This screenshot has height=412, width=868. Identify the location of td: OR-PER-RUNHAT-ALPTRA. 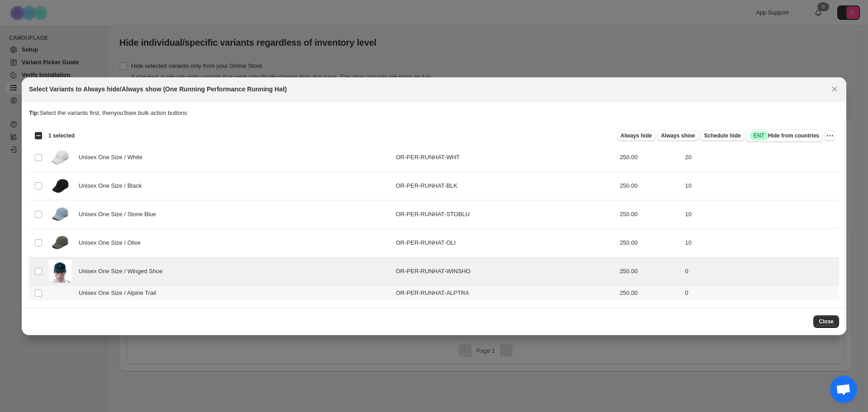
(505, 293).